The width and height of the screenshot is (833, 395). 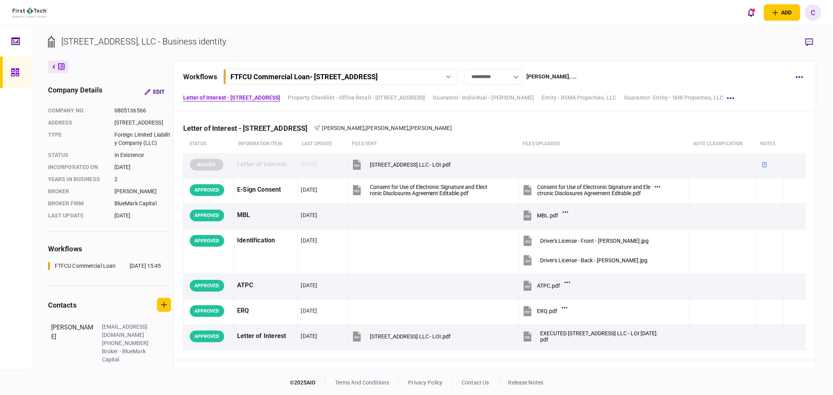 I want to click on div: incorporated on, so click(x=77, y=167).